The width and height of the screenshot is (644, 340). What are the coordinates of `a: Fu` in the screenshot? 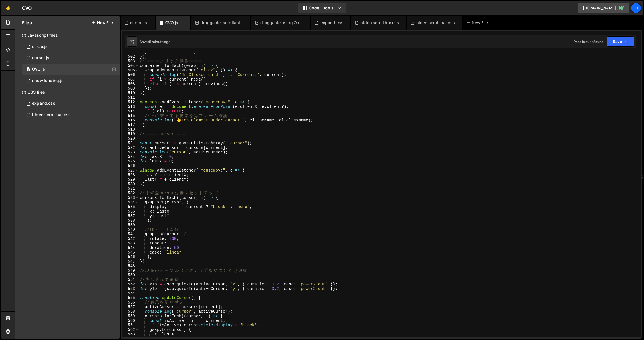 It's located at (636, 8).